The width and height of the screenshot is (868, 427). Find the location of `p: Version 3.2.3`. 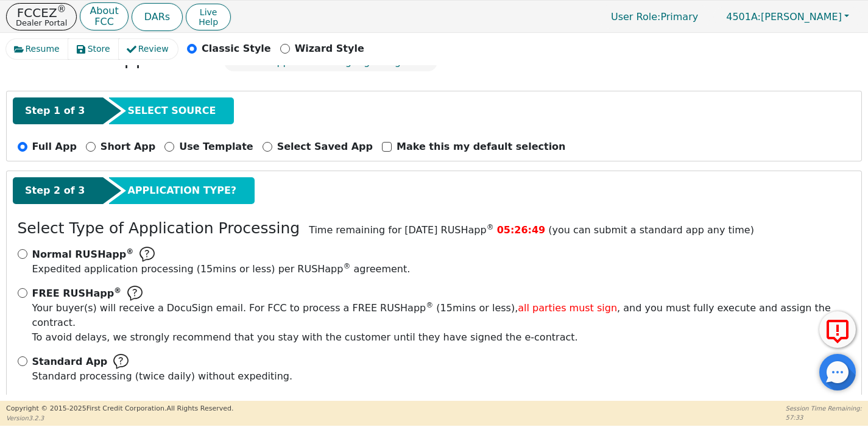

p: Version 3.2.3 is located at coordinates (119, 418).